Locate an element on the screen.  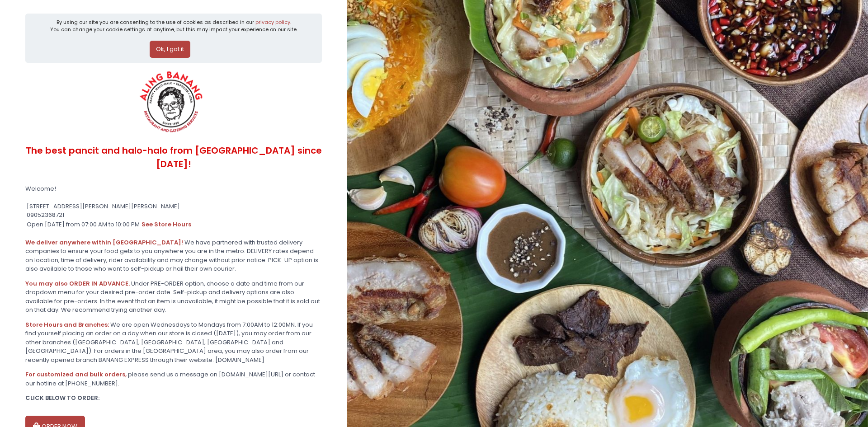
div: Welcome! is located at coordinates (174, 189).